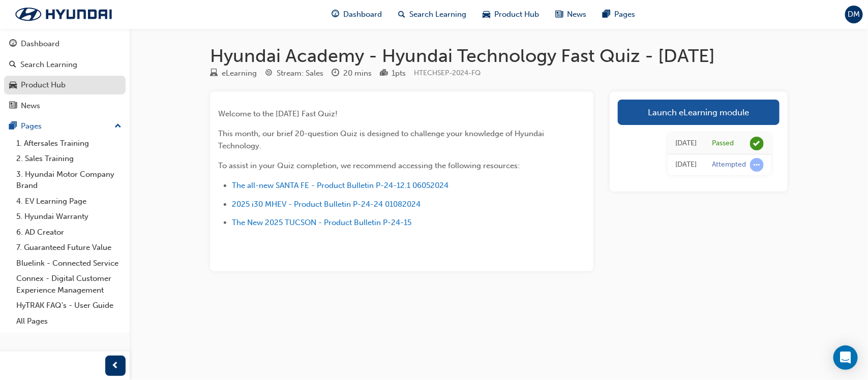 The width and height of the screenshot is (868, 380). Describe the element at coordinates (722, 144) in the screenshot. I see `div: Passed` at that location.